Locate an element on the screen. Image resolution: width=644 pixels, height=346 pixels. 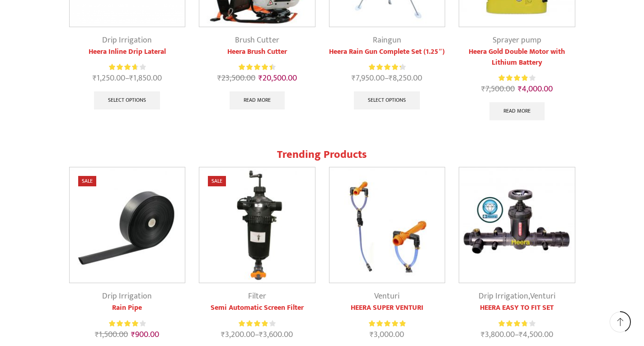
a: Raingun is located at coordinates (387, 40).